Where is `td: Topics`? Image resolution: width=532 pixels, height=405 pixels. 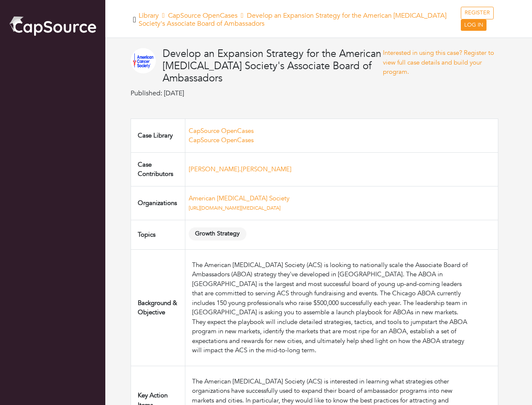 td: Topics is located at coordinates (158, 235).